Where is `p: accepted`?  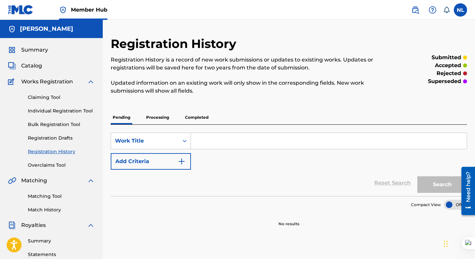 p: accepted is located at coordinates (447, 66).